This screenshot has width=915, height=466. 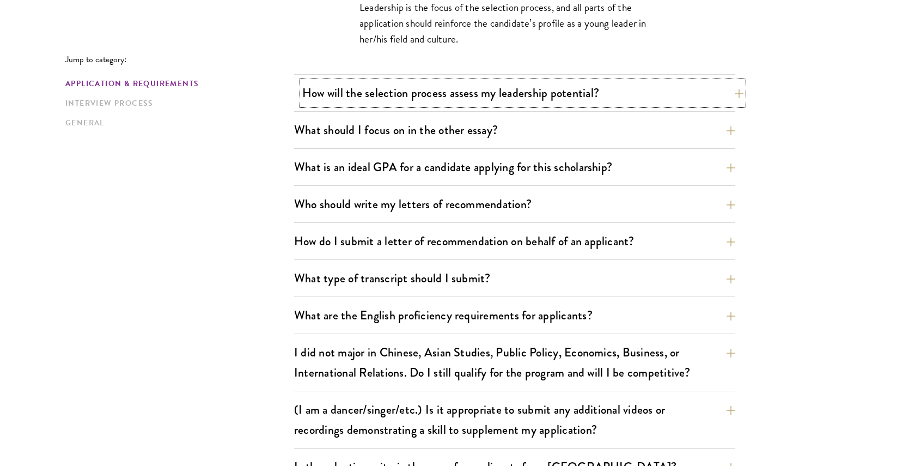 What do you see at coordinates (515, 130) in the screenshot?
I see `button: What should I focus on in the other essay?` at bounding box center [515, 130].